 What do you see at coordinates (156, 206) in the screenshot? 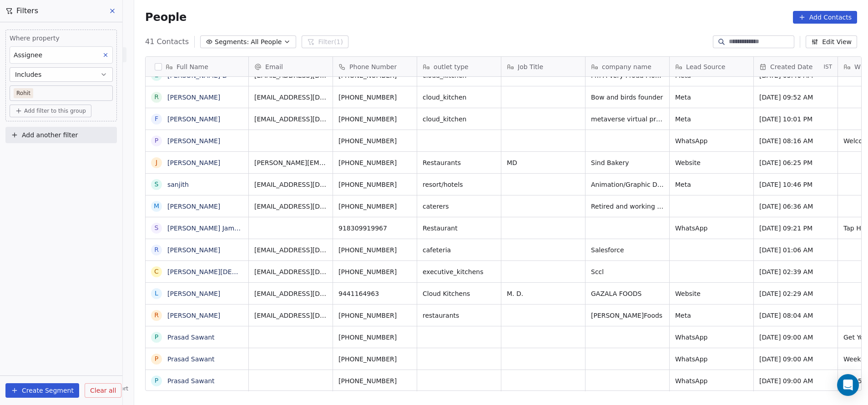
I see `div: M` at bounding box center [156, 206].